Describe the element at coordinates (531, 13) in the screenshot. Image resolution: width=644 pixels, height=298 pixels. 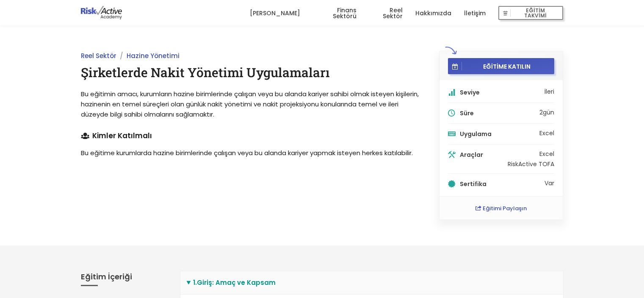
I see `a: EĞİTİM TAKVİMİ` at that location.